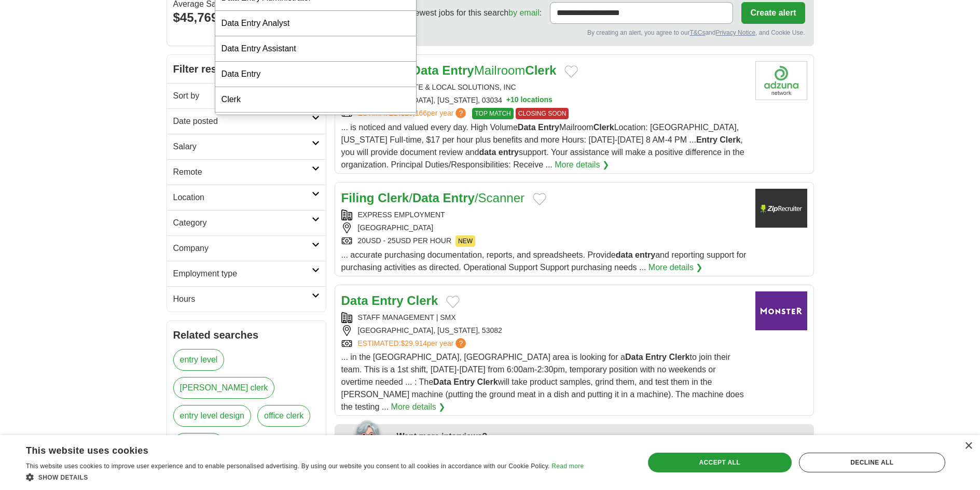  I want to click on span: CLOSING SOON, so click(542, 113).